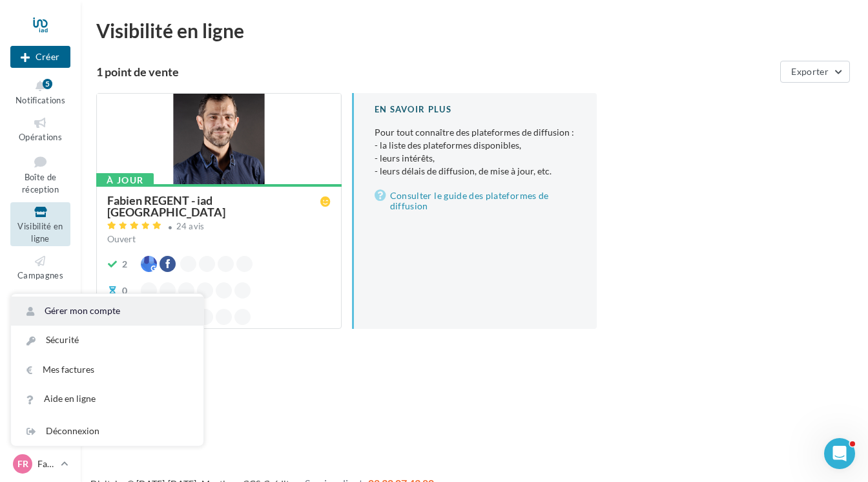 This screenshot has height=482, width=868. I want to click on a: Aide en ligne, so click(107, 399).